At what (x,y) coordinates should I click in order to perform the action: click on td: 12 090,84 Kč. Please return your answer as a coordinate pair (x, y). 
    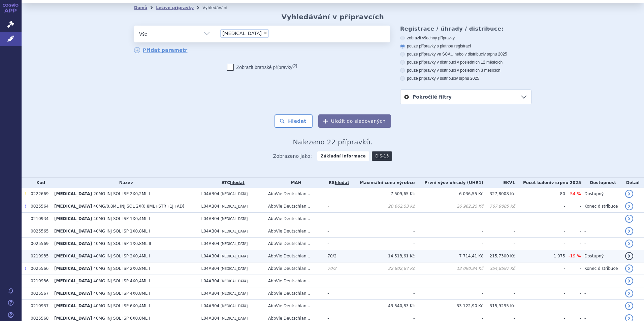
    Looking at the image, I should click on (449, 269).